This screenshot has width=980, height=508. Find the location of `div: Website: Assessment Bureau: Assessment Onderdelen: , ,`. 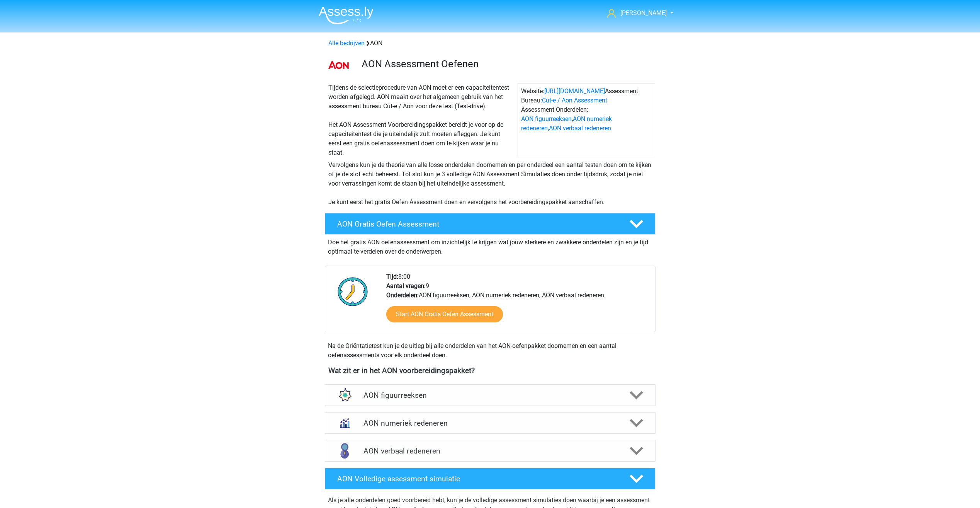

div: Website: Assessment Bureau: Assessment Onderdelen: , , is located at coordinates (586, 120).